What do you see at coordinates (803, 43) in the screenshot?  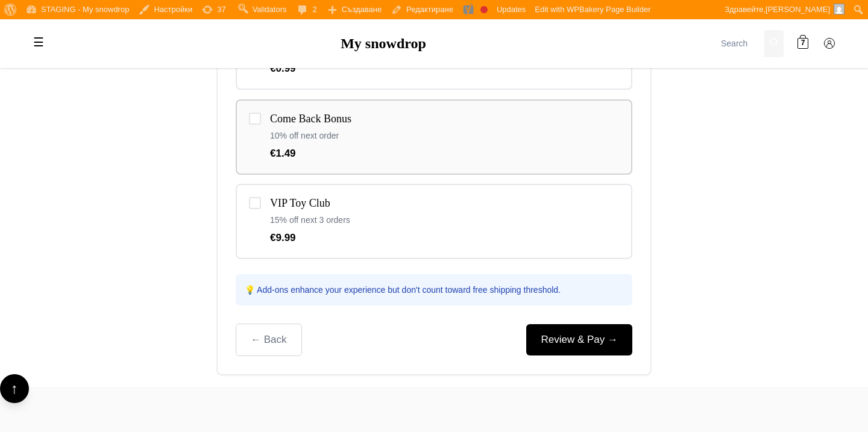 I see `a: 7` at bounding box center [803, 43].